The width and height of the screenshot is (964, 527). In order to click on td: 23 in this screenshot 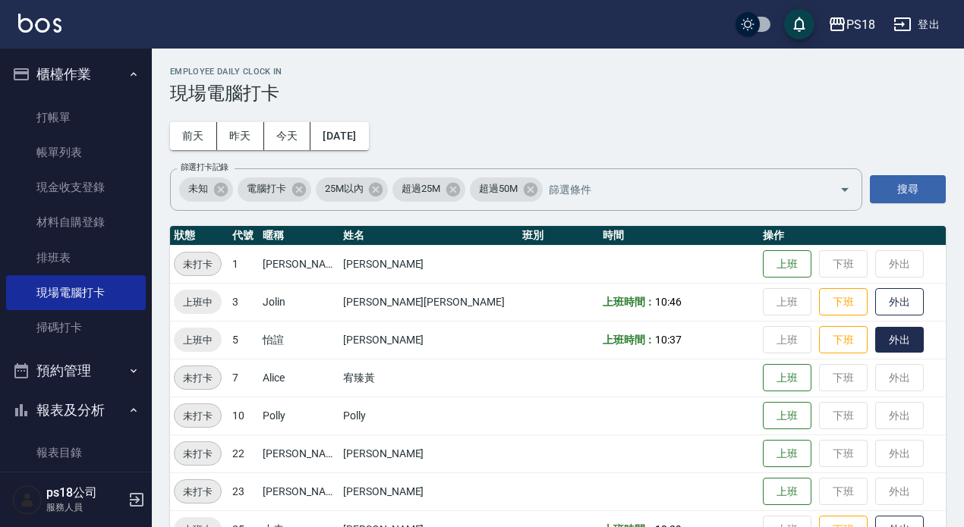, I will do `click(244, 492)`.